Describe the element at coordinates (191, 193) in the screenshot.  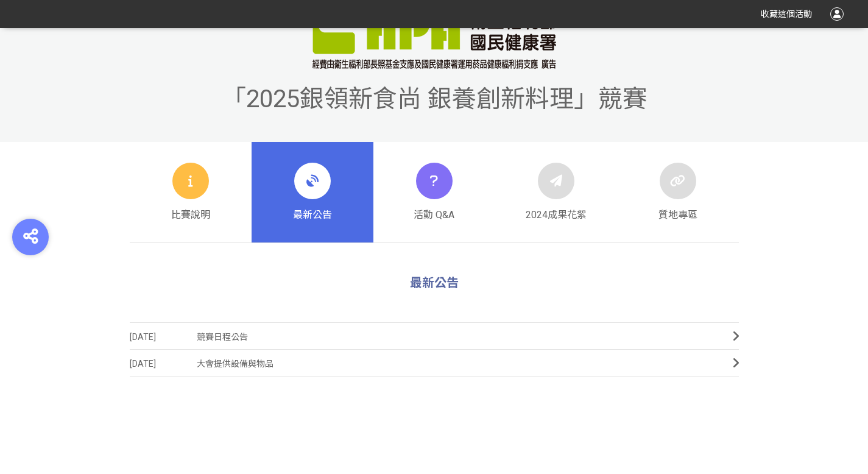
I see `a: 比賽說明` at that location.